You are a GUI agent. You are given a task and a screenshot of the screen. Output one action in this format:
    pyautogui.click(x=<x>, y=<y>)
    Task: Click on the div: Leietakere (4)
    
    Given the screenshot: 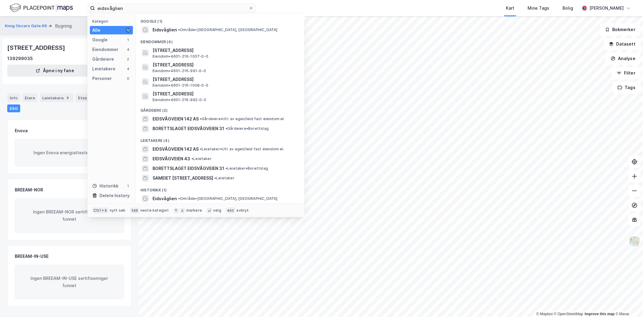 What is the action you would take?
    pyautogui.click(x=220, y=139)
    